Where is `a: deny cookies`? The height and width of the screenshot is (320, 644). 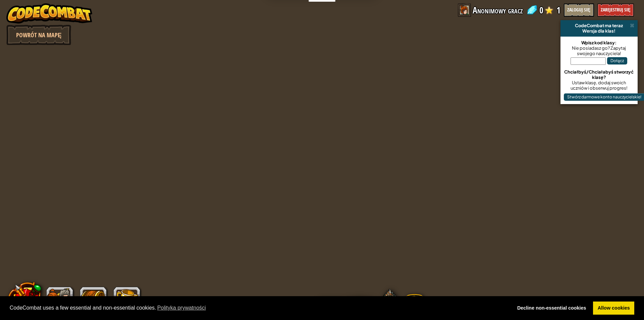
a: deny cookies is located at coordinates (552, 308).